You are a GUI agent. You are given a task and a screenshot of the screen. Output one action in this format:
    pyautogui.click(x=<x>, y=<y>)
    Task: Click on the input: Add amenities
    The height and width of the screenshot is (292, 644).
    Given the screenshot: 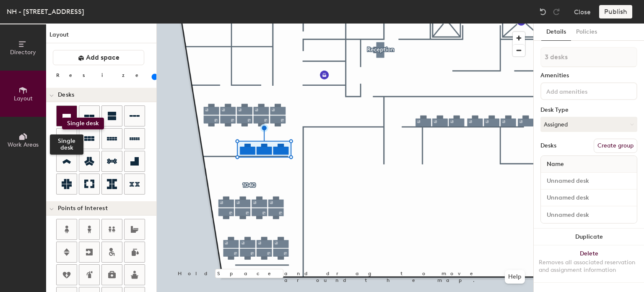 What is the action you would take?
    pyautogui.click(x=583, y=91)
    